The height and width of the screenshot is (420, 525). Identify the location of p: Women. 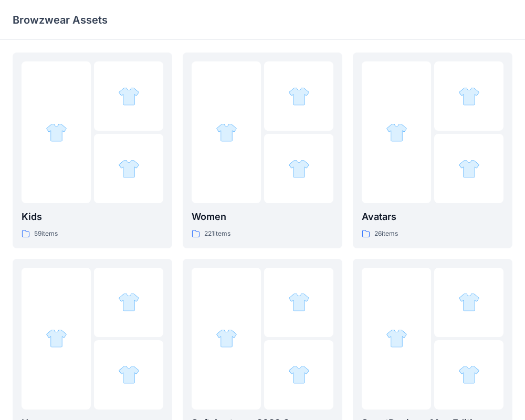
(263, 217).